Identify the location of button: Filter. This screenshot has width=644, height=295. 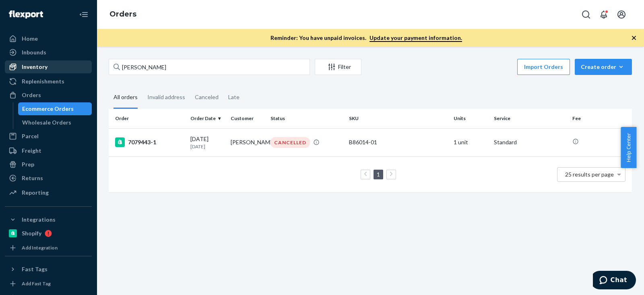
(338, 67).